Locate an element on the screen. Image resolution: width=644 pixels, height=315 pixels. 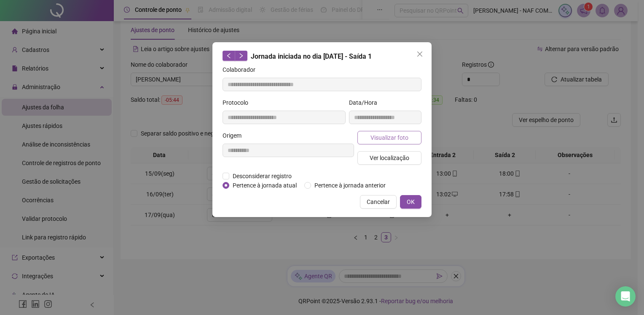
button: right is located at coordinates (241, 56).